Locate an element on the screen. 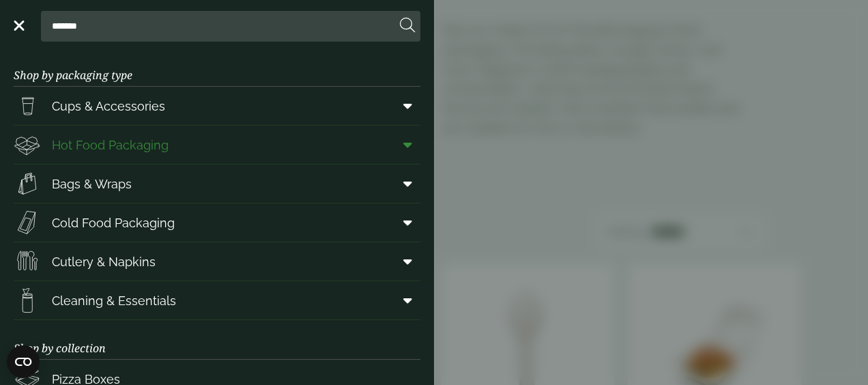  span: Cold Food Packaging is located at coordinates (113, 222).